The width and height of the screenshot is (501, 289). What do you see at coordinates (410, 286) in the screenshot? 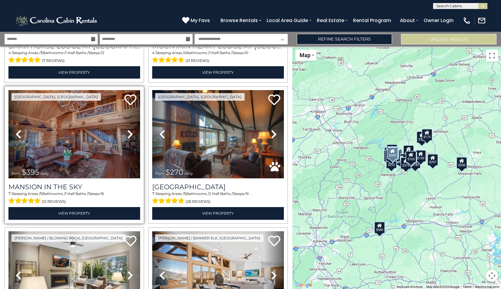
I see `button: Keyboard shortcuts` at bounding box center [410, 286].